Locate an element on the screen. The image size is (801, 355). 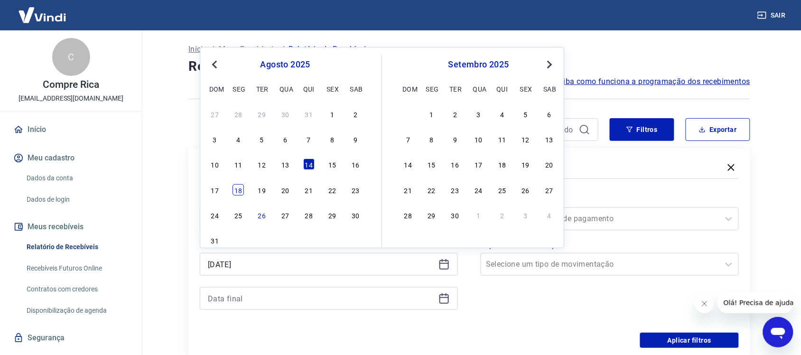
div: Choose sábado, 2 de agosto de 2025 is located at coordinates (356, 114).